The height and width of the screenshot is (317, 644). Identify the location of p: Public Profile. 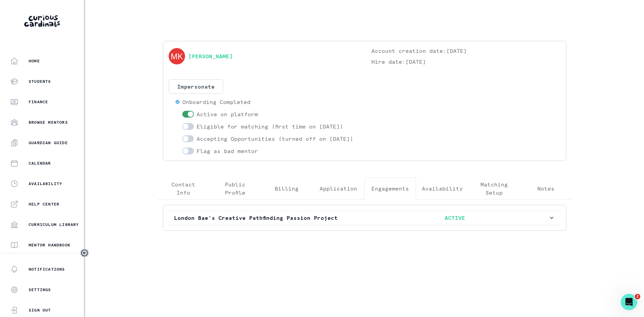
(235, 189).